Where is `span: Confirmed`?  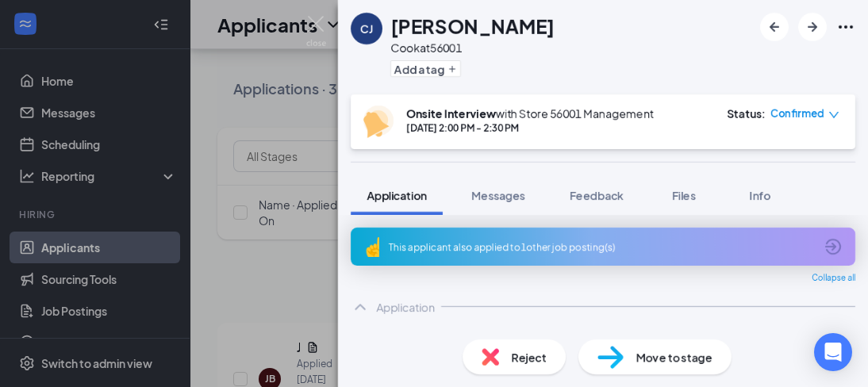 span: Confirmed is located at coordinates (797, 114).